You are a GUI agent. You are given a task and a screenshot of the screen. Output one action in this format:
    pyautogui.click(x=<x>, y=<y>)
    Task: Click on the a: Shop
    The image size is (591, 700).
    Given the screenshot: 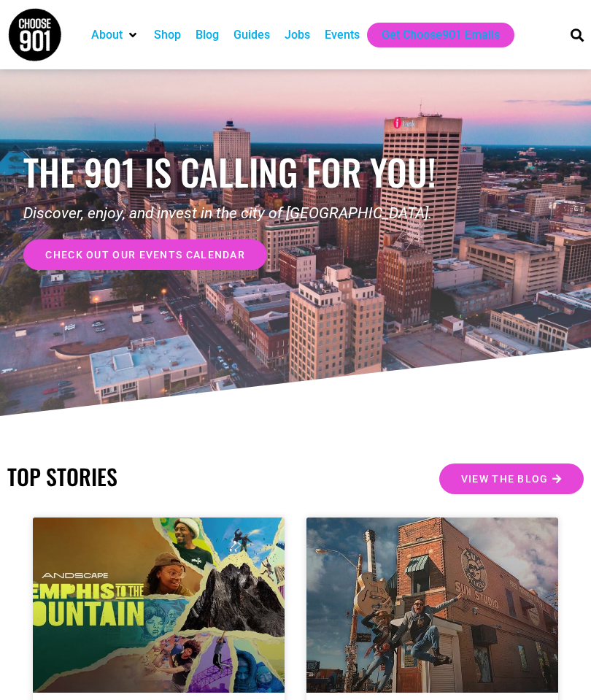 What is the action you would take?
    pyautogui.click(x=167, y=35)
    